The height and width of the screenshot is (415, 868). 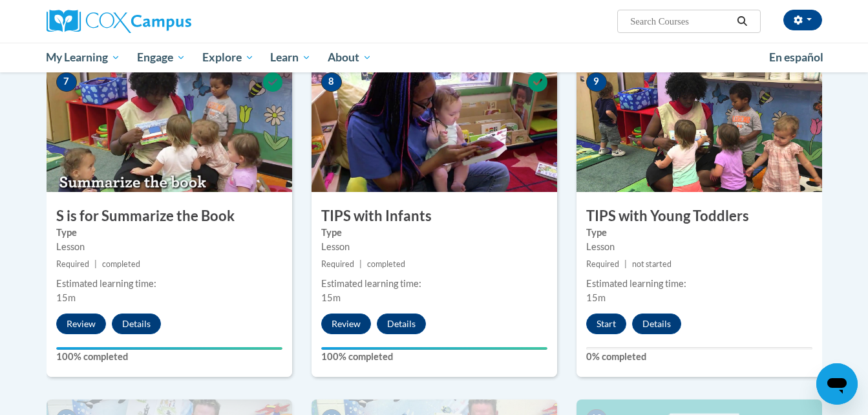 I want to click on a: About, so click(x=350, y=57).